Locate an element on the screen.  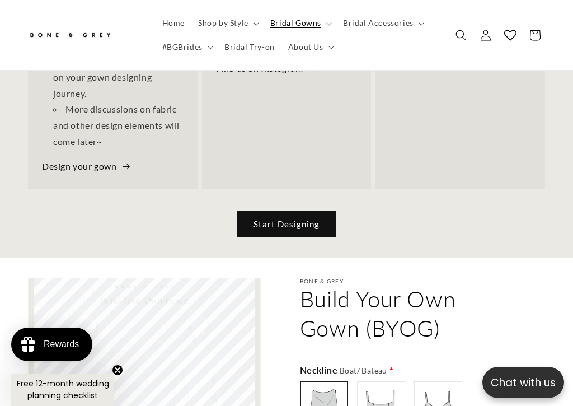
span: Bridal Accessories is located at coordinates (379, 23).